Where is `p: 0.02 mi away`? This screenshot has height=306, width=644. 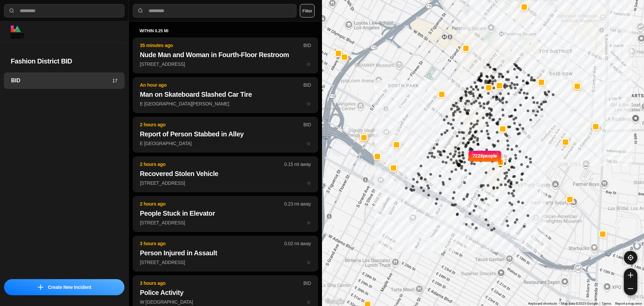
p: 0.02 mi away is located at coordinates (297, 243).